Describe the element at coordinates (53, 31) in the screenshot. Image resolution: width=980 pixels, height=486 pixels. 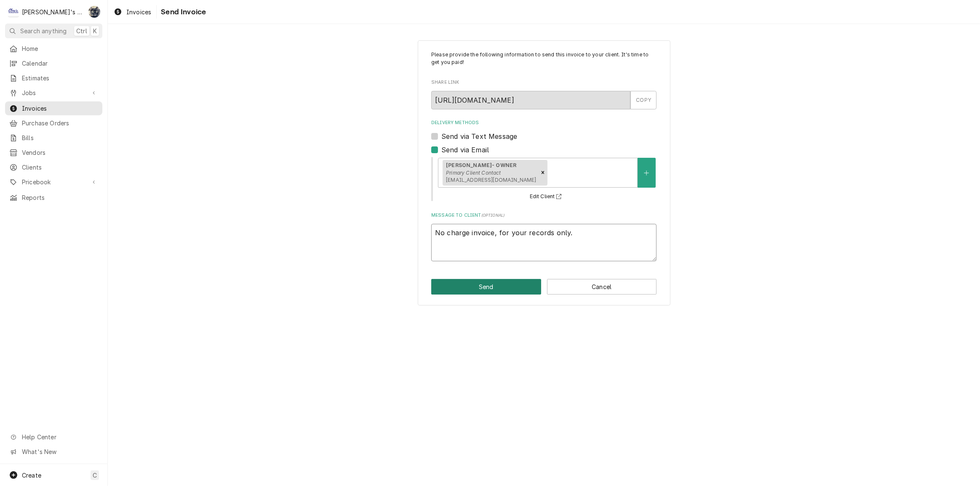
I see `button: Search anythingCtrlK` at that location.